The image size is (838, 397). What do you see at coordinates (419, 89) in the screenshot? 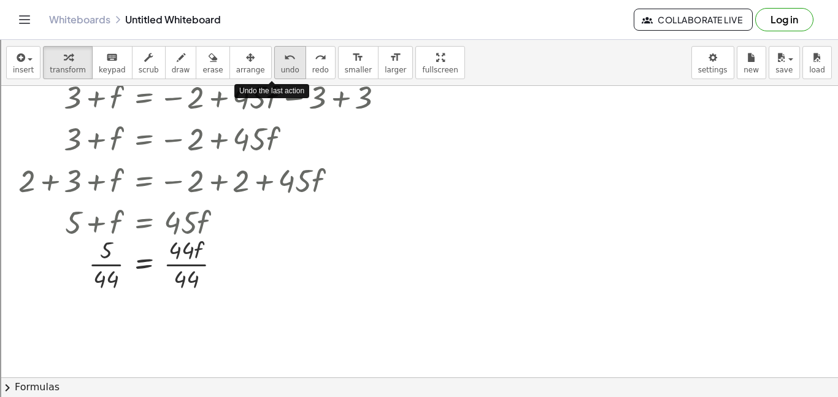
I see `div: Sign out` at bounding box center [419, 89].